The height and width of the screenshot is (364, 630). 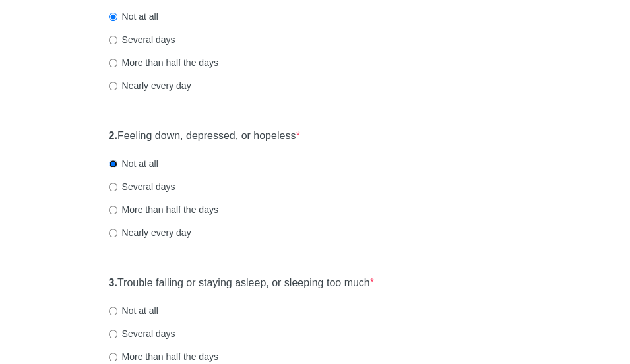 What do you see at coordinates (112, 135) in the screenshot?
I see `strong: 2.` at bounding box center [112, 135].